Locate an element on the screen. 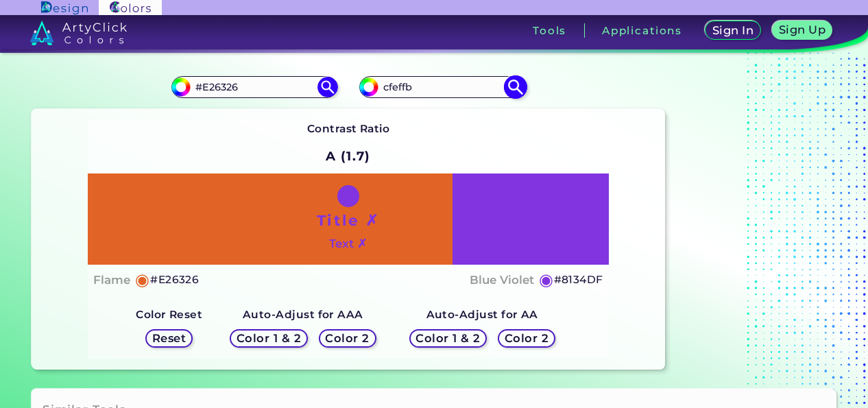 The width and height of the screenshot is (868, 408). h5: Reset is located at coordinates (169, 337).